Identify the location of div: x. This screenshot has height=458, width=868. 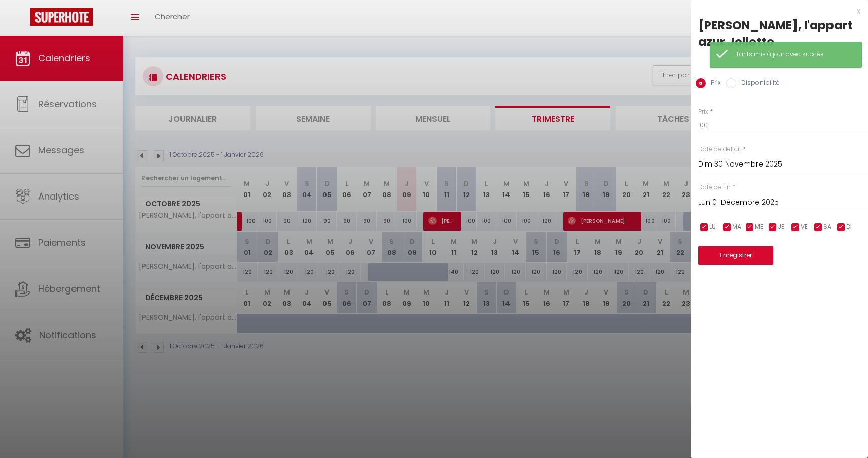
(775, 11).